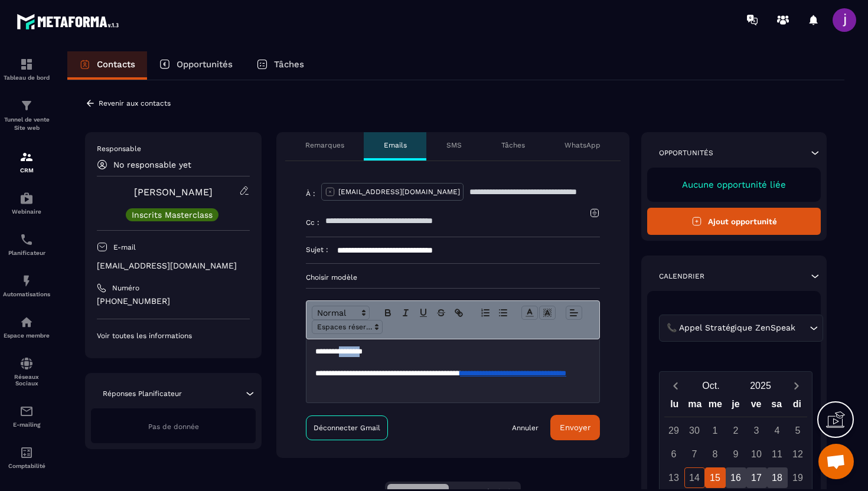 The image size is (868, 491). What do you see at coordinates (798, 430) in the screenshot?
I see `div: 5` at bounding box center [798, 430].